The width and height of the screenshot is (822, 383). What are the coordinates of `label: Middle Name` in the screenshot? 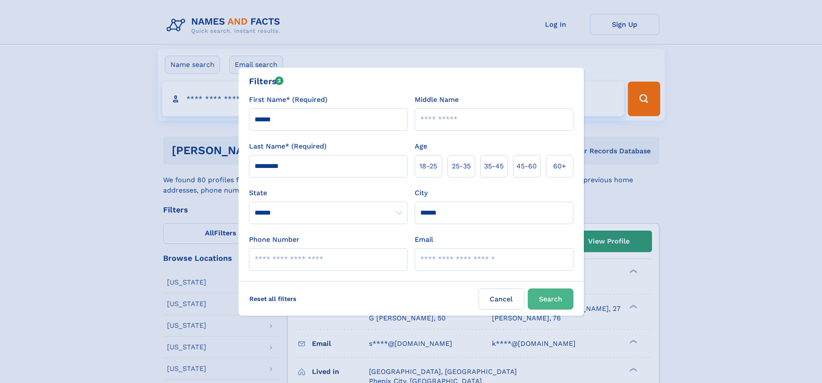 It's located at (437, 100).